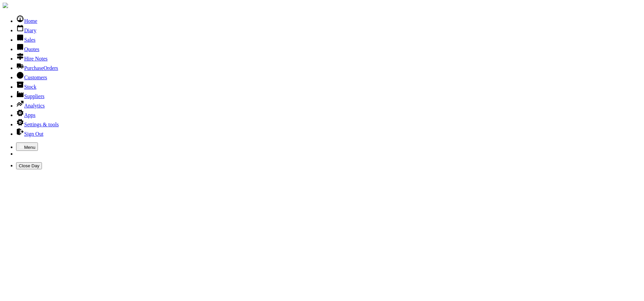 Image resolution: width=644 pixels, height=301 pixels. I want to click on a: Hire Notes, so click(32, 58).